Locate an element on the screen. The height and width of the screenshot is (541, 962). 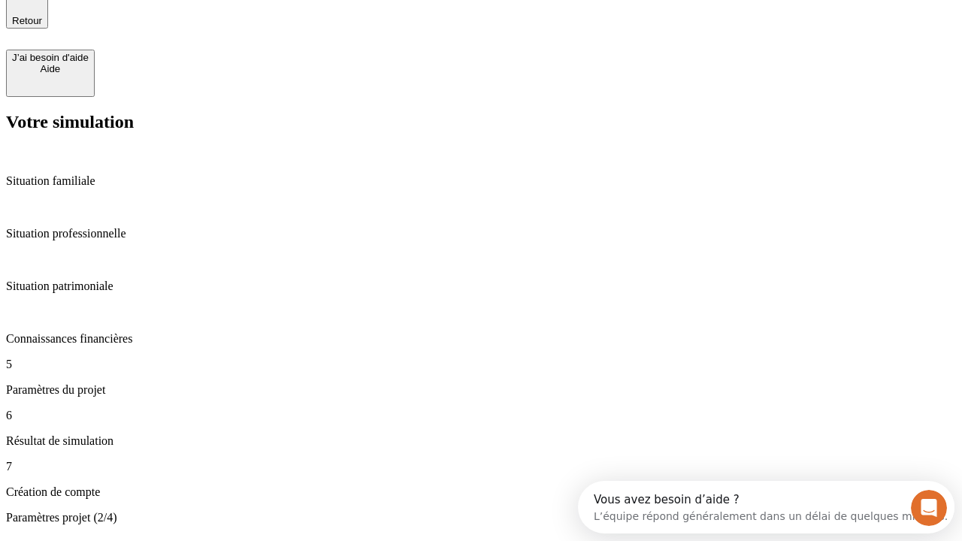
p: Situation familiale is located at coordinates (481, 181).